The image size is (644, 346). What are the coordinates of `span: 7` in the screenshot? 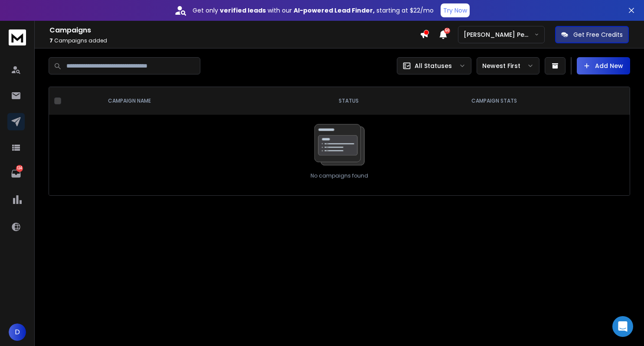 It's located at (51, 40).